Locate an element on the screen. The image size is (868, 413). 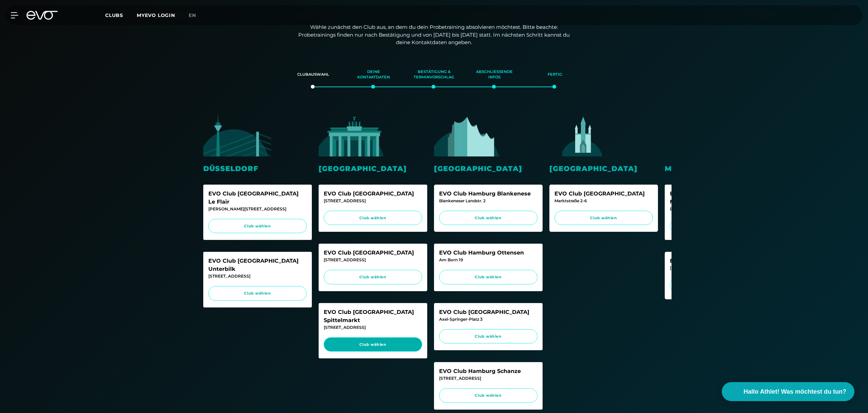
div: München is located at coordinates (719, 168).